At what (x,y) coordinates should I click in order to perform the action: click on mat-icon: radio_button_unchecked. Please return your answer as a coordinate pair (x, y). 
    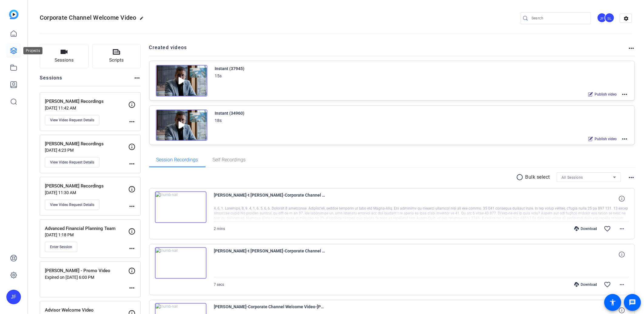
    Looking at the image, I should click on (521, 177).